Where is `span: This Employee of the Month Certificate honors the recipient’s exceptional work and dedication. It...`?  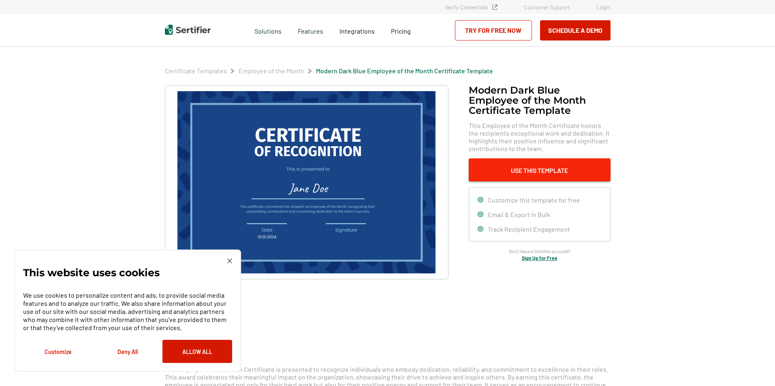
span: This Employee of the Month Certificate honors the recipient’s exceptional work and dedication. It... is located at coordinates (539, 137).